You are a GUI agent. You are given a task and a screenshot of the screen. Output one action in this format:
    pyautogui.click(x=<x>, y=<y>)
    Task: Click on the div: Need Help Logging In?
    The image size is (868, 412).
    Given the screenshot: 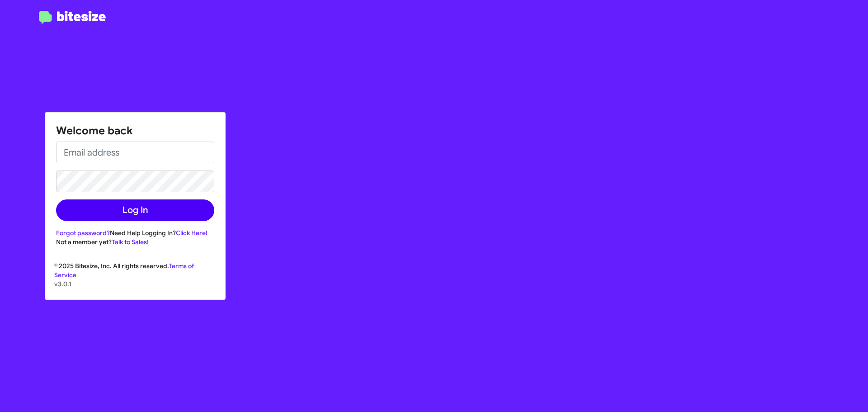 What is the action you would take?
    pyautogui.click(x=135, y=233)
    